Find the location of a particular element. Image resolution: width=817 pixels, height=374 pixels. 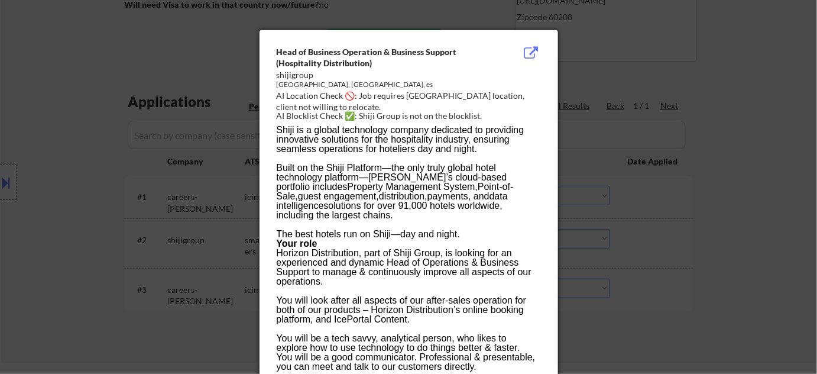

div: shijigroup is located at coordinates (379, 75).